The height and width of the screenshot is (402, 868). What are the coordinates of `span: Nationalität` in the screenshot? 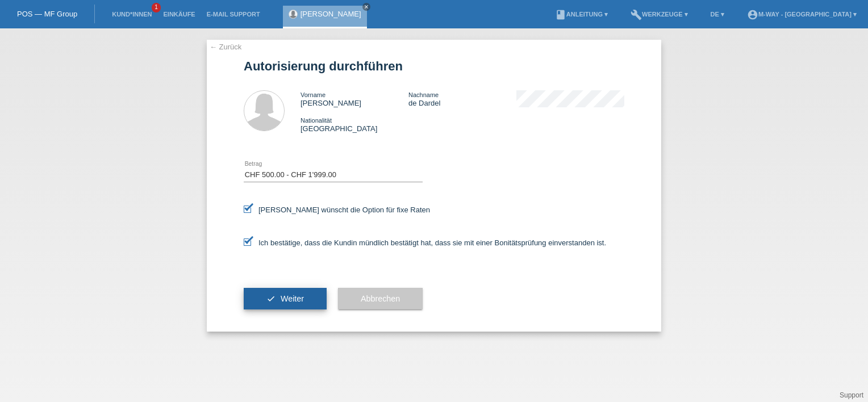 It's located at (316, 120).